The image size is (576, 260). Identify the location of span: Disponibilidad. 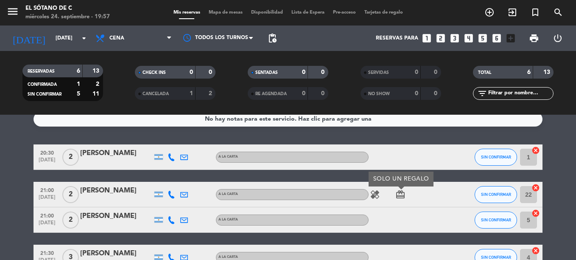
(267, 12).